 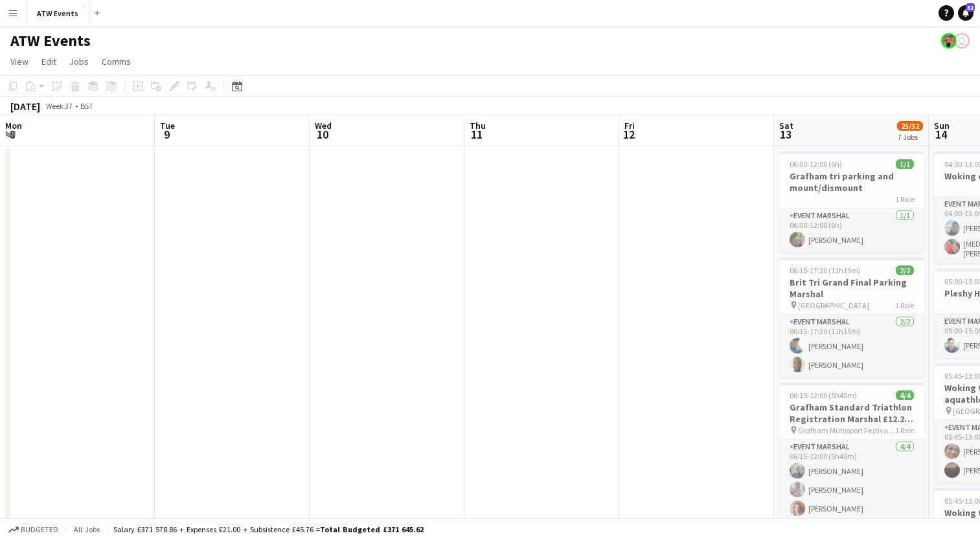 I want to click on span: 12, so click(x=628, y=134).